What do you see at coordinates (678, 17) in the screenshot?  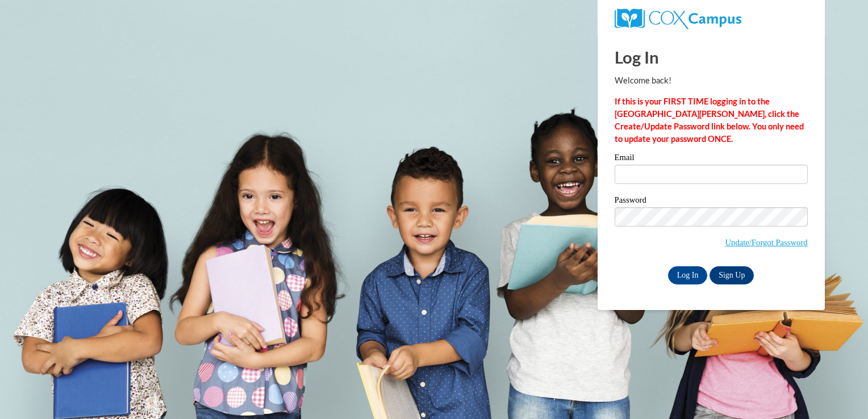 I see `a: COX Campus` at bounding box center [678, 17].